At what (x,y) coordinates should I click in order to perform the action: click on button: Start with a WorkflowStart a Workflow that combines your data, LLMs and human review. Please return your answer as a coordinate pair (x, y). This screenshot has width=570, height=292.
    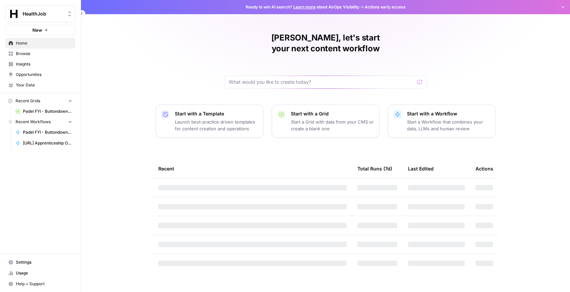
    Looking at the image, I should click on (442, 121).